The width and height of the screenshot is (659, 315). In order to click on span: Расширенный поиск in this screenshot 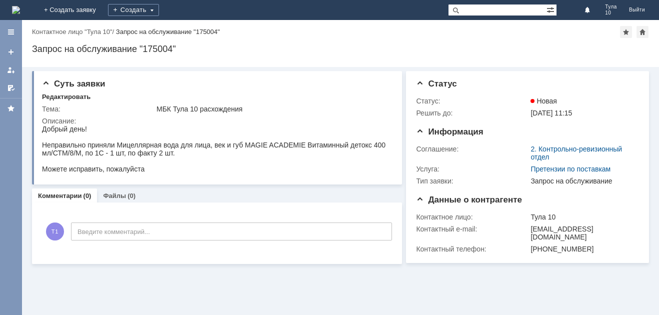, I will do `click(552, 9)`.